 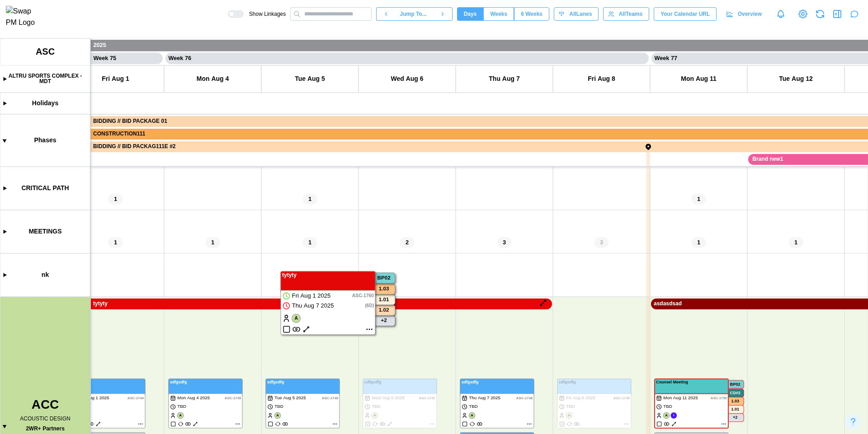 What do you see at coordinates (265, 14) in the screenshot?
I see `span: Show Linkages` at bounding box center [265, 14].